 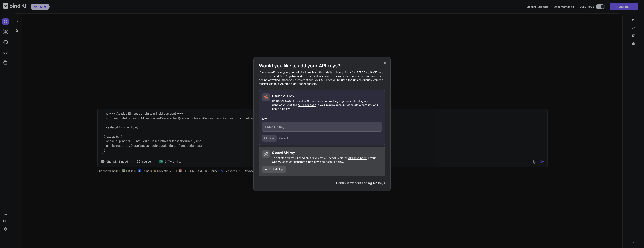 What do you see at coordinates (271, 138) in the screenshot?
I see `span: Save` at bounding box center [271, 138].